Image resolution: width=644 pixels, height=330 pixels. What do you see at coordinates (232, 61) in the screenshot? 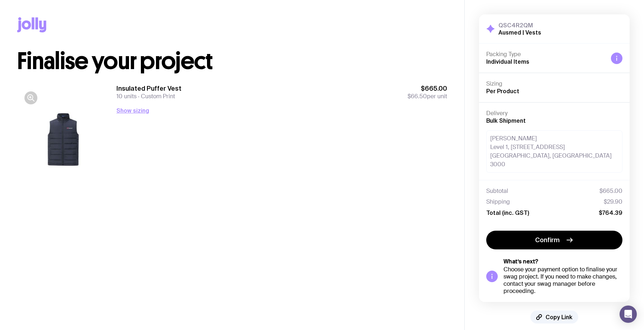
I see `h1: Finalise your project` at bounding box center [232, 61].